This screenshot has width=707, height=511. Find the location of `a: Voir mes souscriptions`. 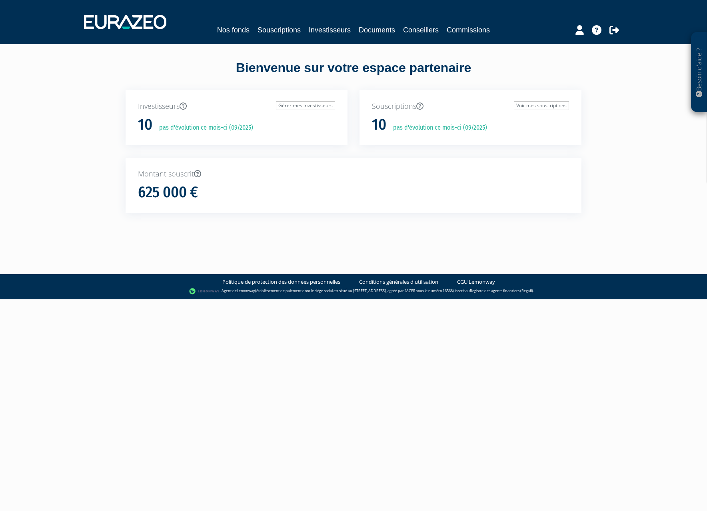

a: Voir mes souscriptions is located at coordinates (541, 106).